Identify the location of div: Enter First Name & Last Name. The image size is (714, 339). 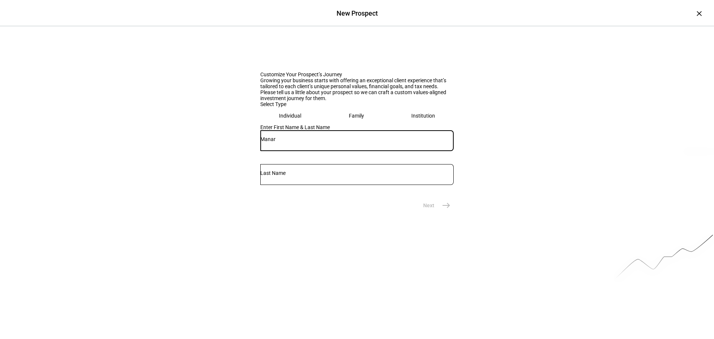
(357, 127).